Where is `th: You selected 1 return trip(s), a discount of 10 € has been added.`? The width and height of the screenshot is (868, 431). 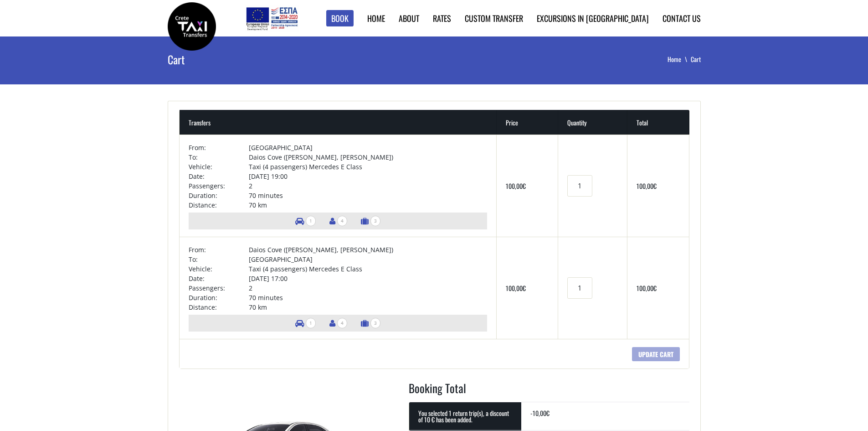
th: You selected 1 return trip(s), a discount of 10 € has been added. is located at coordinates (466, 415).